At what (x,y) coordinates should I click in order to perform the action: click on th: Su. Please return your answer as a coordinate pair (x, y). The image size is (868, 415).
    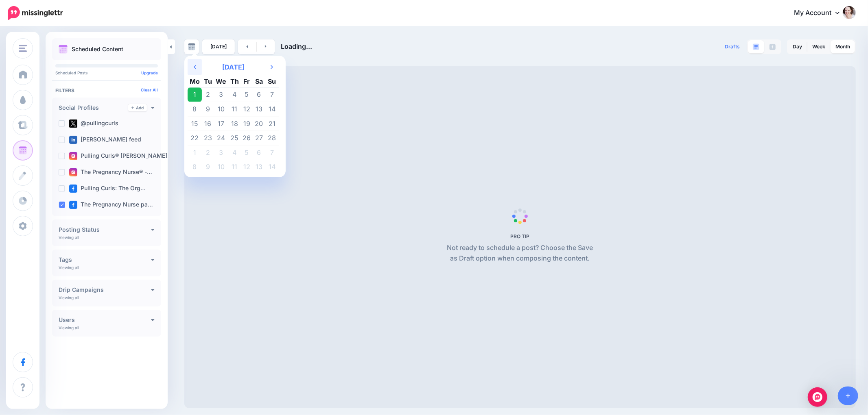
    Looking at the image, I should click on (272, 81).